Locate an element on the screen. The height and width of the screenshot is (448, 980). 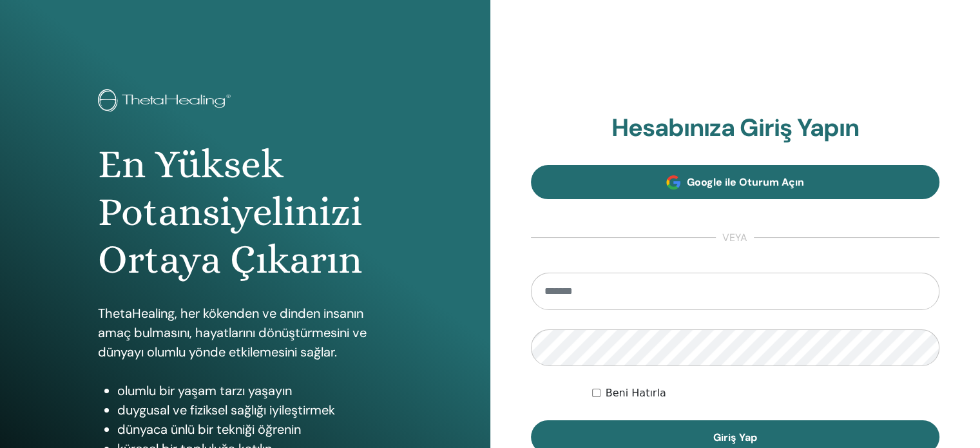
a: Google ile Oturum Açın is located at coordinates (735, 182).